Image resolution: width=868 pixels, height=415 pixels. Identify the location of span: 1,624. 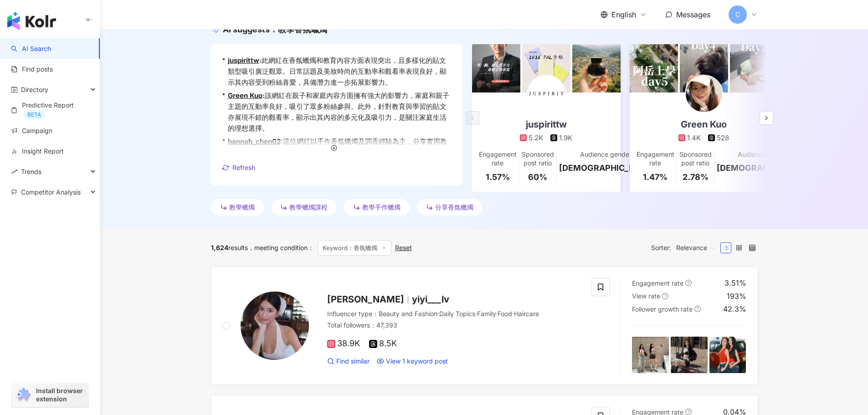
(220, 247).